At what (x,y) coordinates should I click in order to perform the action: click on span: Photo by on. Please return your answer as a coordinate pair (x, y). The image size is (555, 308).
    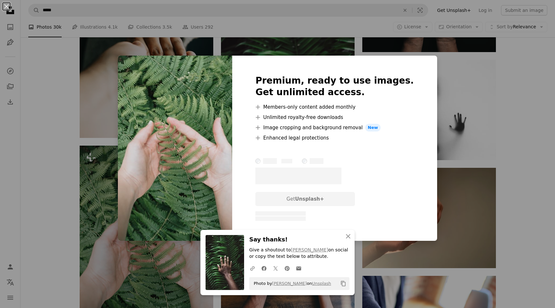
    Looking at the image, I should click on (291, 283).